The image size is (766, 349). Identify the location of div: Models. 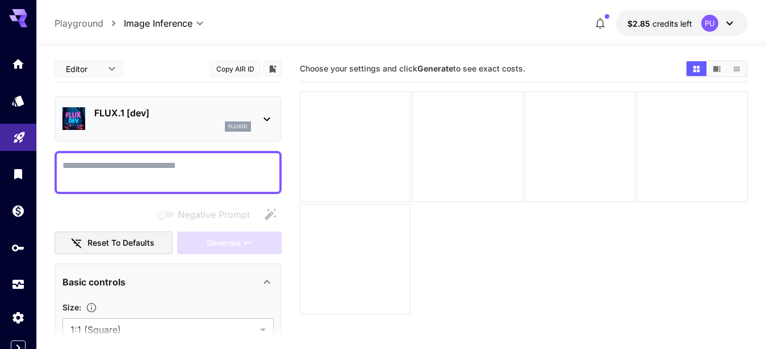
(18, 100).